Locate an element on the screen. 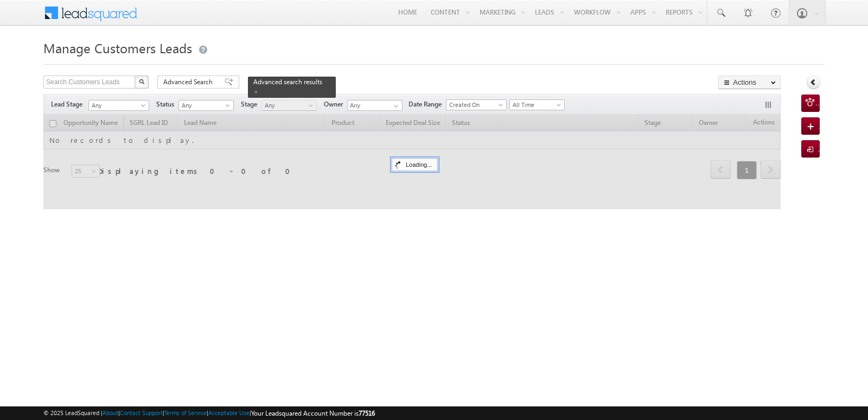  a: Contact Support is located at coordinates (141, 412).